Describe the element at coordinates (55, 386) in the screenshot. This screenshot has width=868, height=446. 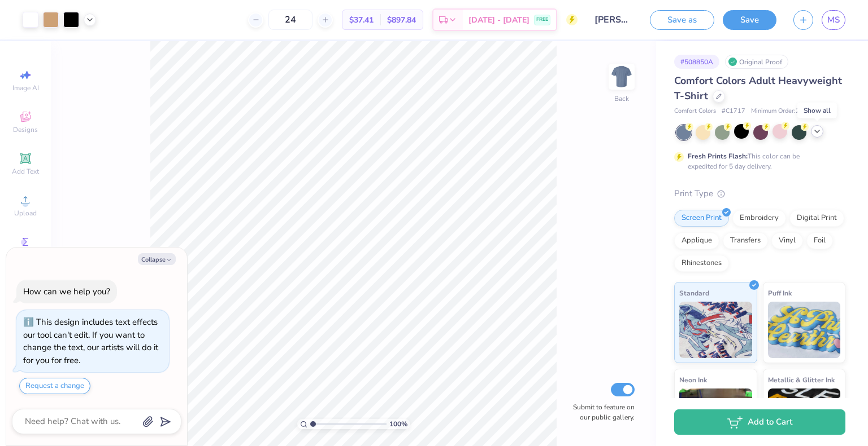
I see `button: Request a change` at that location.